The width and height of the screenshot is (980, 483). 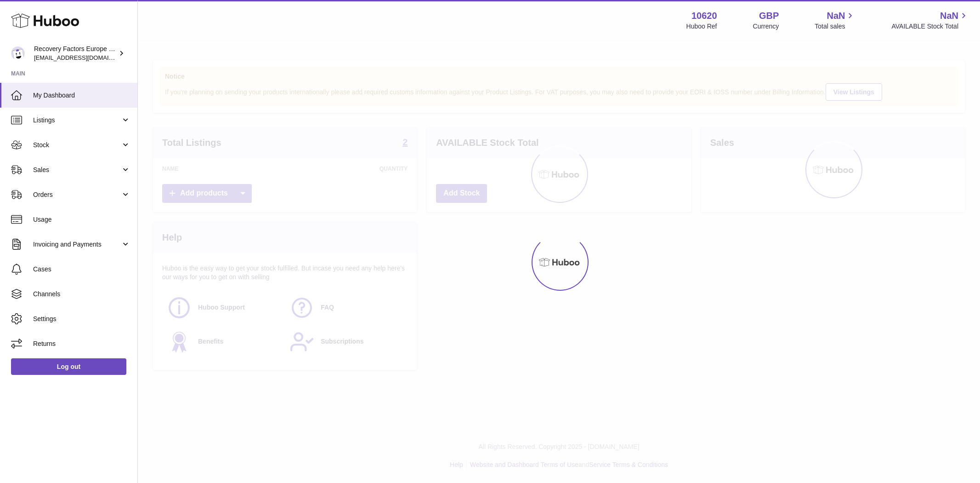 What do you see at coordinates (82, 344) in the screenshot?
I see `span: Returns` at bounding box center [82, 344].